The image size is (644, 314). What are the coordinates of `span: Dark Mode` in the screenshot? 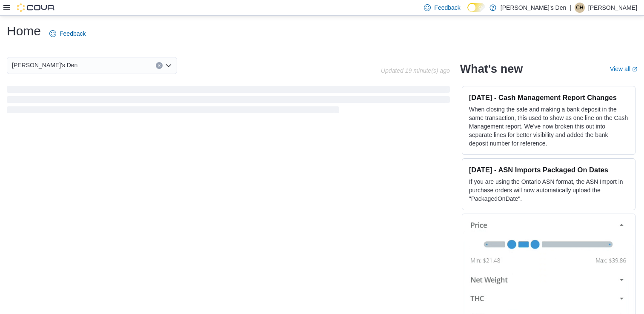 It's located at (467, 12).